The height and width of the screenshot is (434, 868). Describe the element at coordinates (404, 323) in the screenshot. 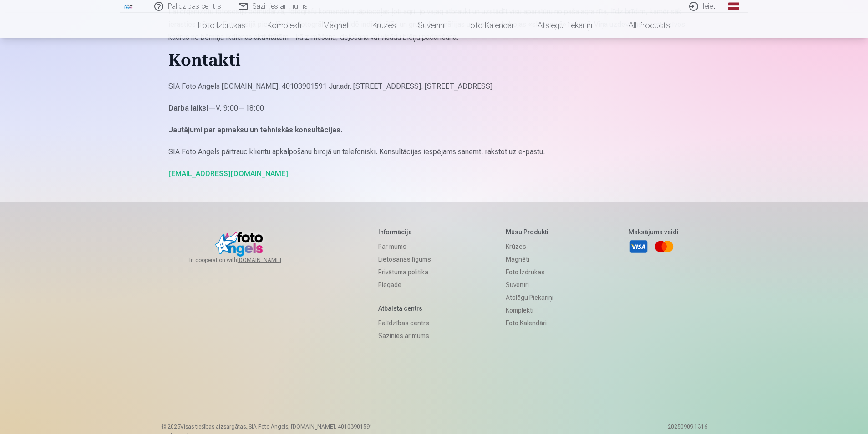

I see `a: Palīdzības centrs` at that location.